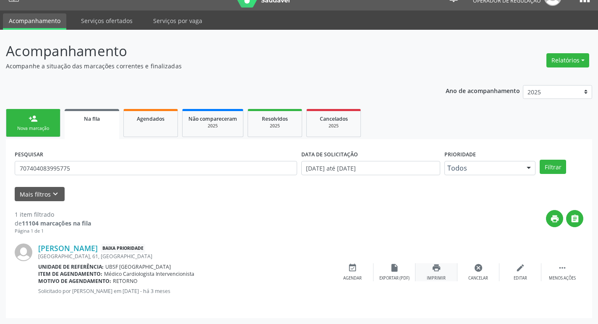 This screenshot has height=324, width=598. Describe the element at coordinates (554, 219) in the screenshot. I see `button: print` at that location.